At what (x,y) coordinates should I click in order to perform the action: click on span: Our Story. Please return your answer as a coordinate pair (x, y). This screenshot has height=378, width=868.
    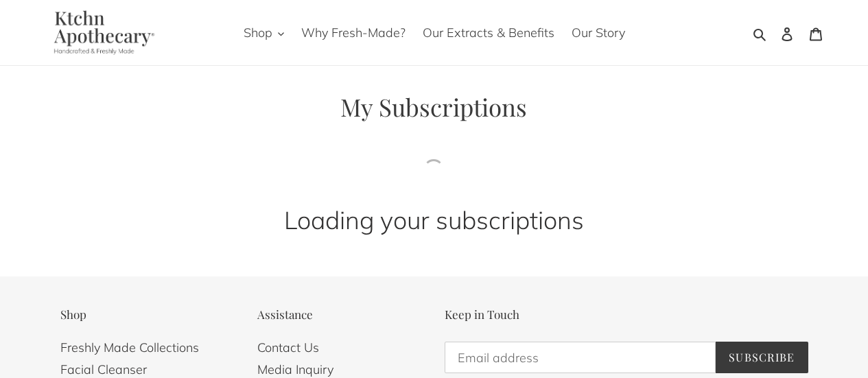
    Looking at the image, I should click on (598, 33).